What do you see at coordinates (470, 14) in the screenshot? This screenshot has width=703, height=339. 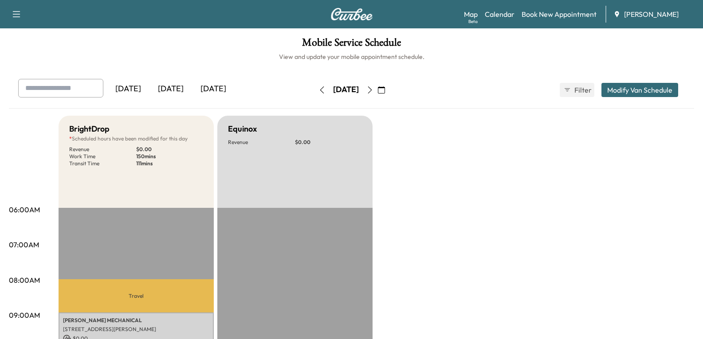 I see `a: MapBeta` at bounding box center [470, 14].